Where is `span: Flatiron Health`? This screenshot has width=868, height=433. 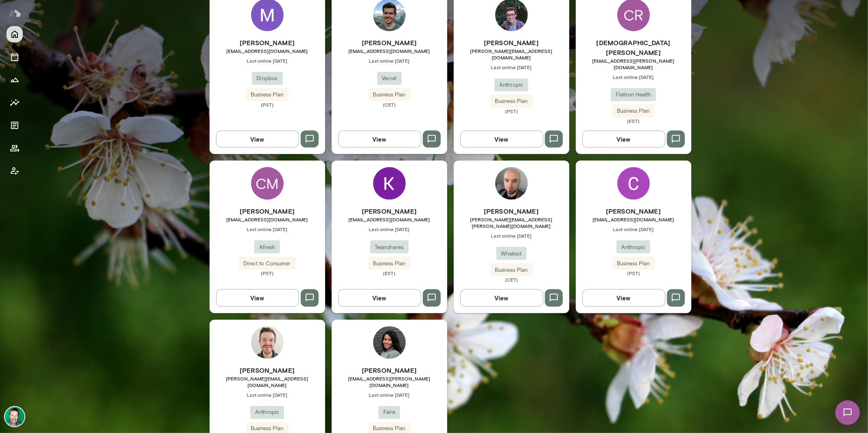
span: Flatiron Health is located at coordinates (633, 95).